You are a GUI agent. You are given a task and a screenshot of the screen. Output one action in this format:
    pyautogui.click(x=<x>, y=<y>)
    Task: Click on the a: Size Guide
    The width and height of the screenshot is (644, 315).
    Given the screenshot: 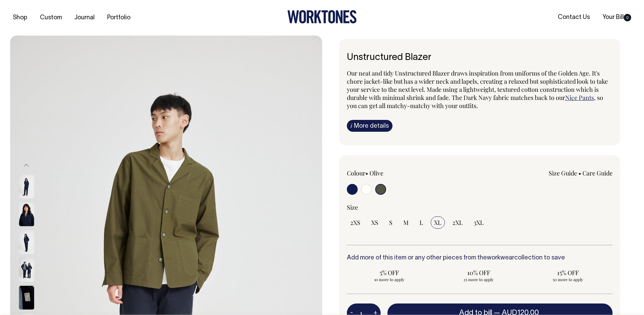 What is the action you would take?
    pyautogui.click(x=563, y=173)
    